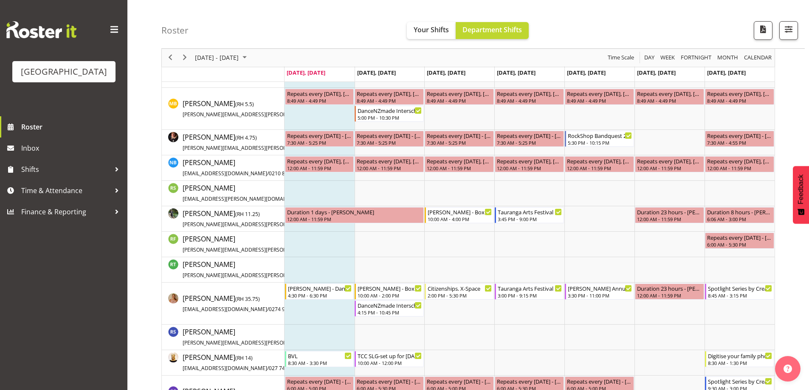 The height and width of the screenshot is (390, 809). What do you see at coordinates (621, 58) in the screenshot?
I see `button: Time Scale` at bounding box center [621, 58].